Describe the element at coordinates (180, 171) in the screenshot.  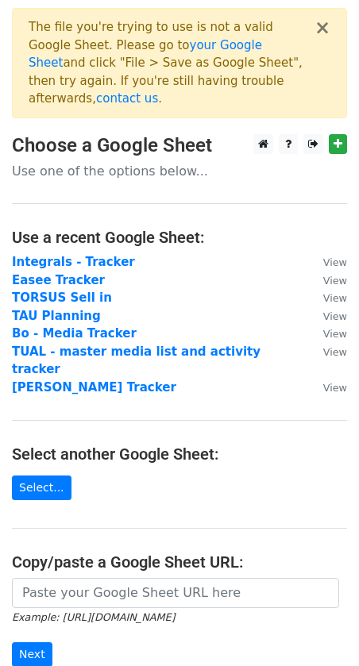
I see `p: Use one of the options below...` at that location.